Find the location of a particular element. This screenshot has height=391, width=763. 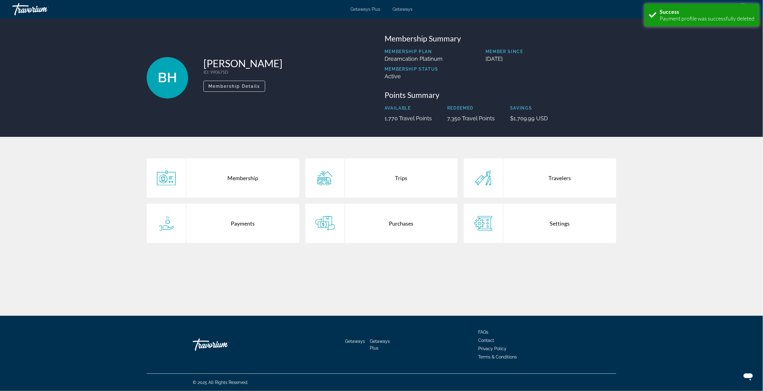

button: User Menu is located at coordinates (742, 9).